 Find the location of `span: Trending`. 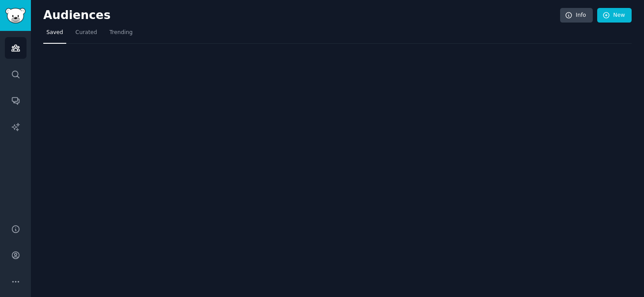

span: Trending is located at coordinates (121, 32).